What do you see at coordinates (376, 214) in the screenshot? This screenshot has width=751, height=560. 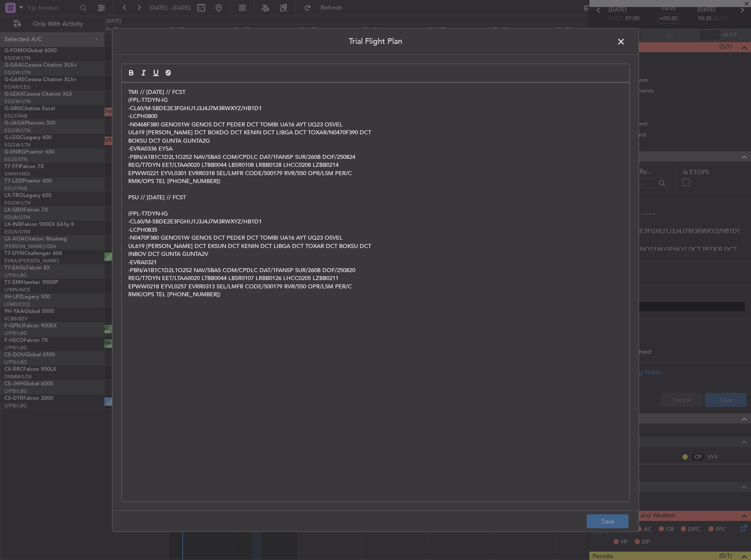 I see `p: (FPL-T7DYN-IG` at bounding box center [376, 214].